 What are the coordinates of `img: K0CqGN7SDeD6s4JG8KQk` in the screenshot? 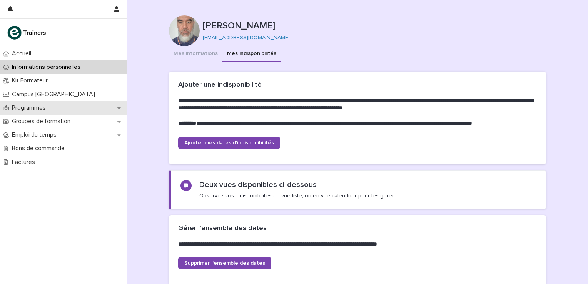 It's located at (27, 33).